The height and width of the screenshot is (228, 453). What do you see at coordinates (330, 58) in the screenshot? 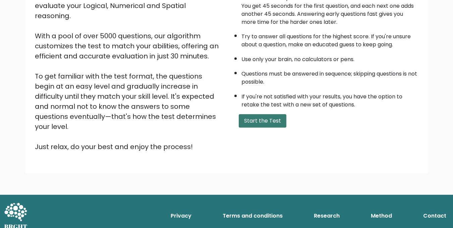
I see `li: Use only your brain, no calculators or pens.` at bounding box center [330, 58].